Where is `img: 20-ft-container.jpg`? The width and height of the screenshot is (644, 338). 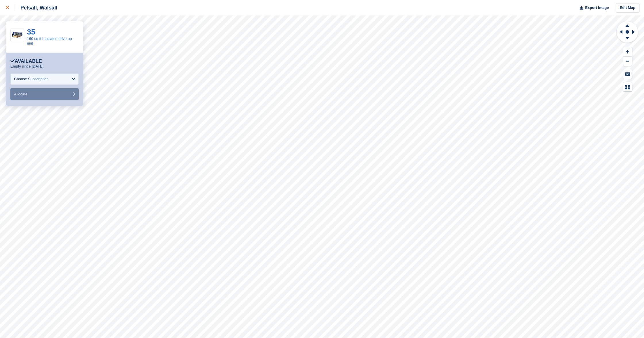 img: 20-ft-container.jpg is located at coordinates (17, 35).